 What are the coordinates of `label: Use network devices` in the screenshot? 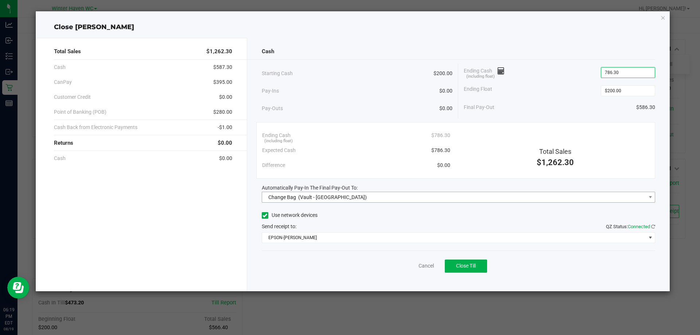 It's located at (289, 215).